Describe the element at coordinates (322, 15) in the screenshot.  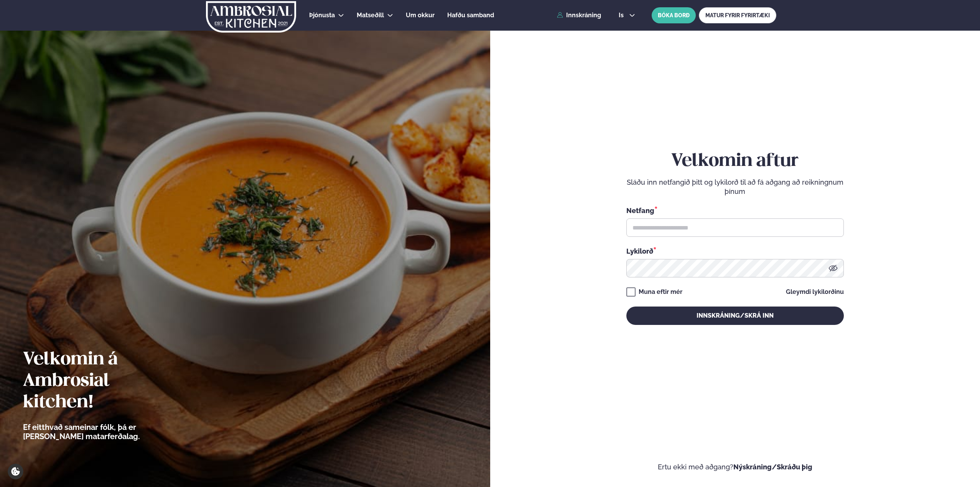
I see `a: Þjónusta` at that location.